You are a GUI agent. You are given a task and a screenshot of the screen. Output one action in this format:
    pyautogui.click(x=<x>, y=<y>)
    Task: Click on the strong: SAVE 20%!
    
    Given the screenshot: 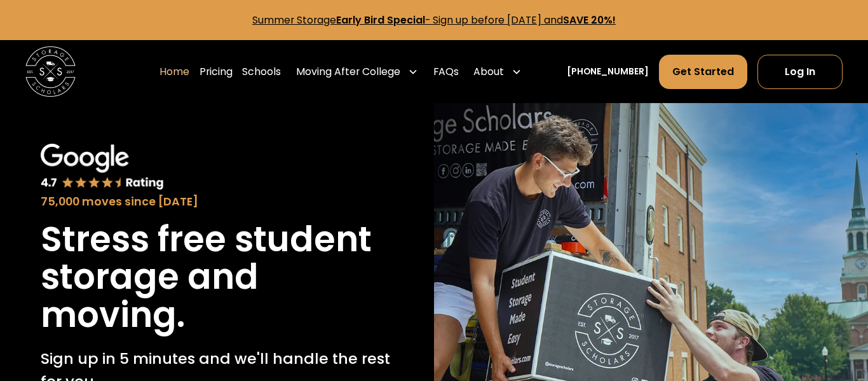 What is the action you would take?
    pyautogui.click(x=589, y=20)
    